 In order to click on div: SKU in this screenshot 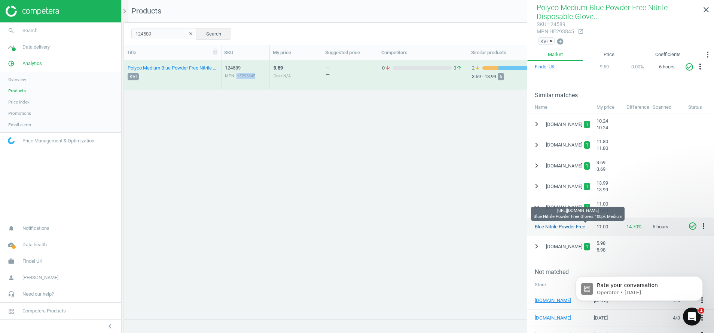, I will do `click(245, 53)`.